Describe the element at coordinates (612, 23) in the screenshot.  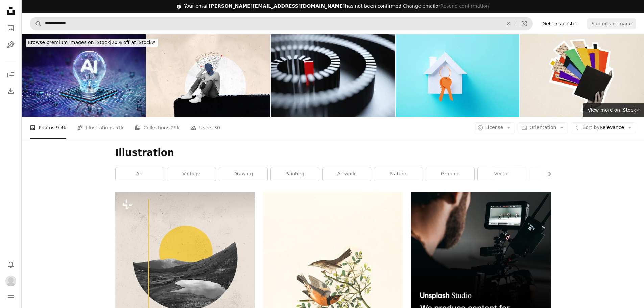
I see `button: Submit an image` at that location.